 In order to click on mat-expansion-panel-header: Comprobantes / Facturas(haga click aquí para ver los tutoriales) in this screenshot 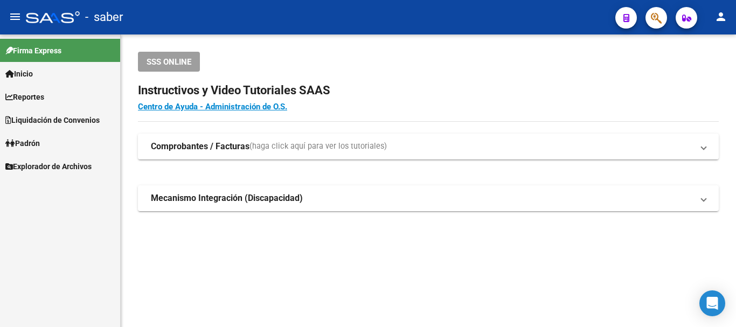, I will do `click(428, 146)`.